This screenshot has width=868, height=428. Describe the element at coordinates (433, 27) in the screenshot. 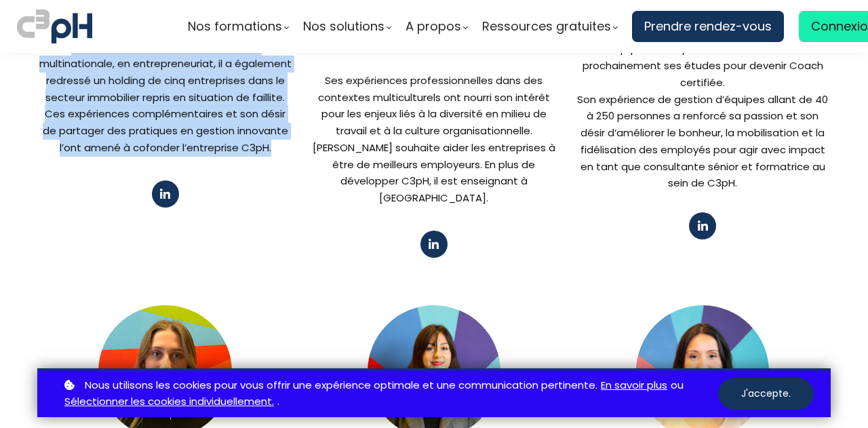

I see `span: A propos` at that location.